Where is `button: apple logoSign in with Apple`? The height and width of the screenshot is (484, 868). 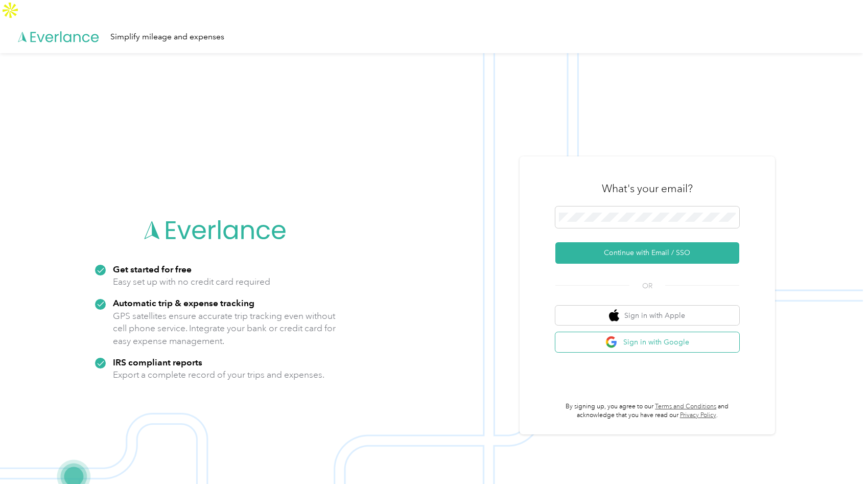 button: apple logoSign in with Apple is located at coordinates (647, 315).